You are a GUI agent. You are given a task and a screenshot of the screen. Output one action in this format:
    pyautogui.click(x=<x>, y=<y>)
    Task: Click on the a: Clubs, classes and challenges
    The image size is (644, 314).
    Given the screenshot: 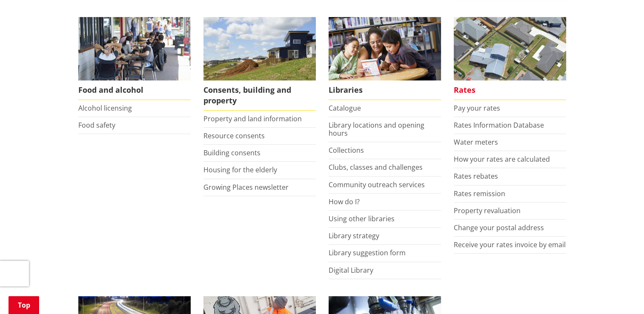 What is the action you would take?
    pyautogui.click(x=376, y=167)
    